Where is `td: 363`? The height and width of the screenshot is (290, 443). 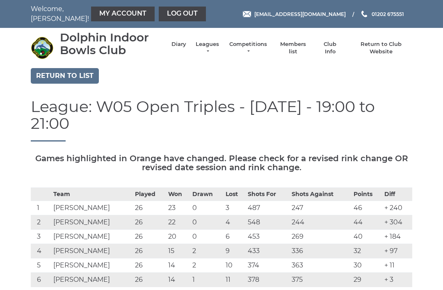
td: 363 is located at coordinates (320, 265).